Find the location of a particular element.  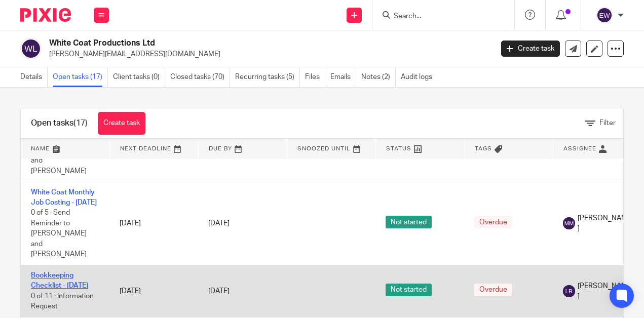

span: 0 of 11 · Information Request is located at coordinates (62, 301).